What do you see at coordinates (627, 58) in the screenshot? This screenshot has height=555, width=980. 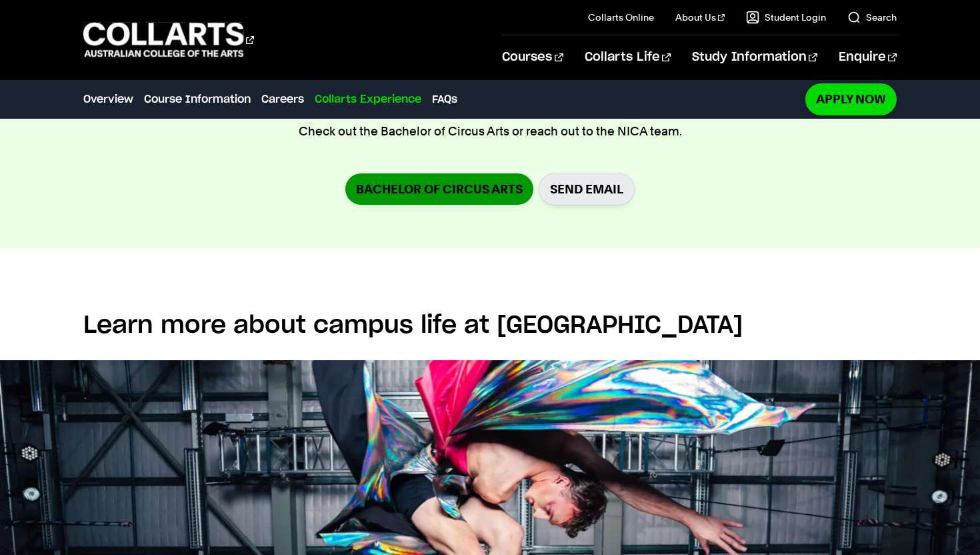 I see `a: Collarts Life` at bounding box center [627, 58].